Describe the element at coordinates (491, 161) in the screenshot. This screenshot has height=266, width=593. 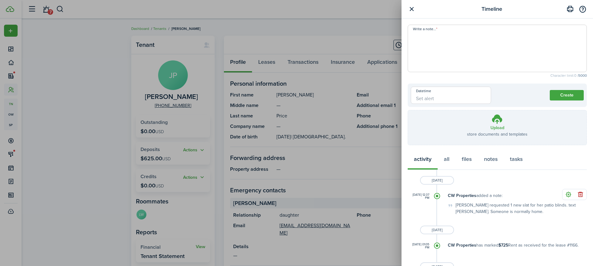
I see `button: notes` at that location.